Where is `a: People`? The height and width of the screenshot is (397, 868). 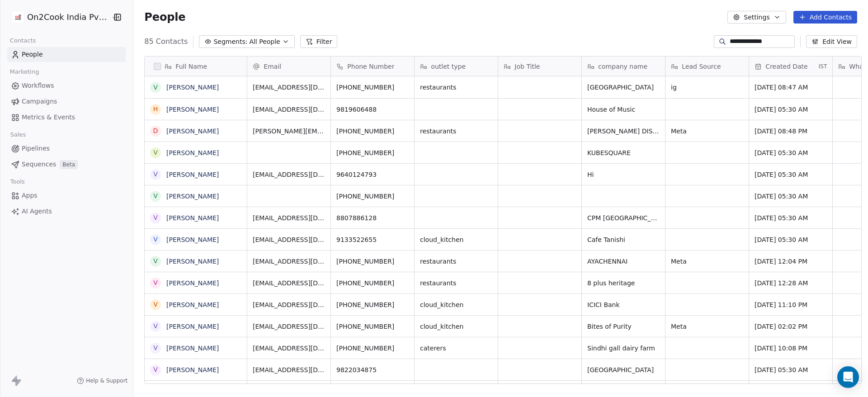 a: People is located at coordinates (67, 54).